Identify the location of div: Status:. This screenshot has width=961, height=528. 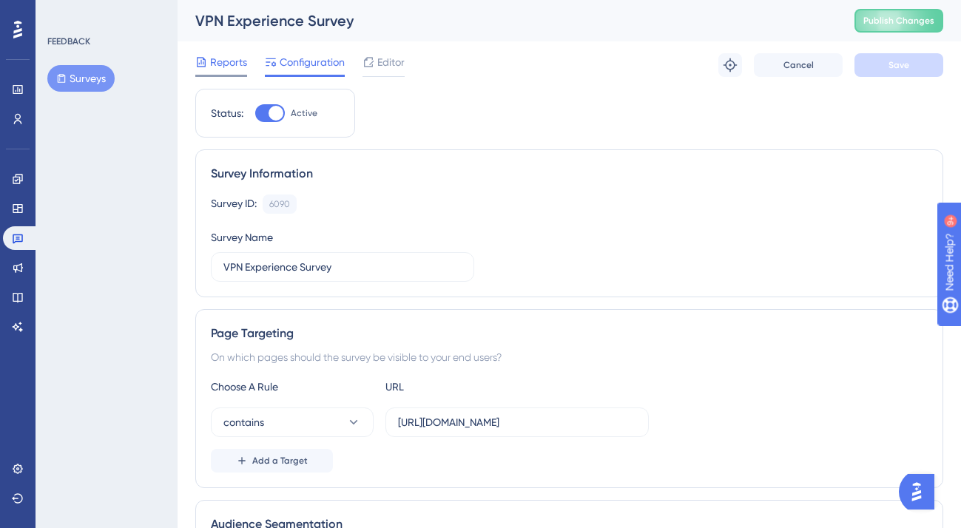
(227, 113).